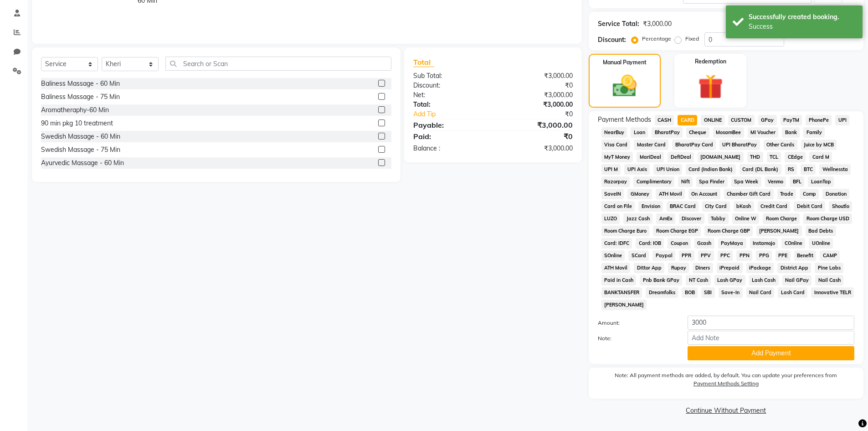 This screenshot has height=431, width=868. I want to click on label: Payment Methods Setting, so click(726, 383).